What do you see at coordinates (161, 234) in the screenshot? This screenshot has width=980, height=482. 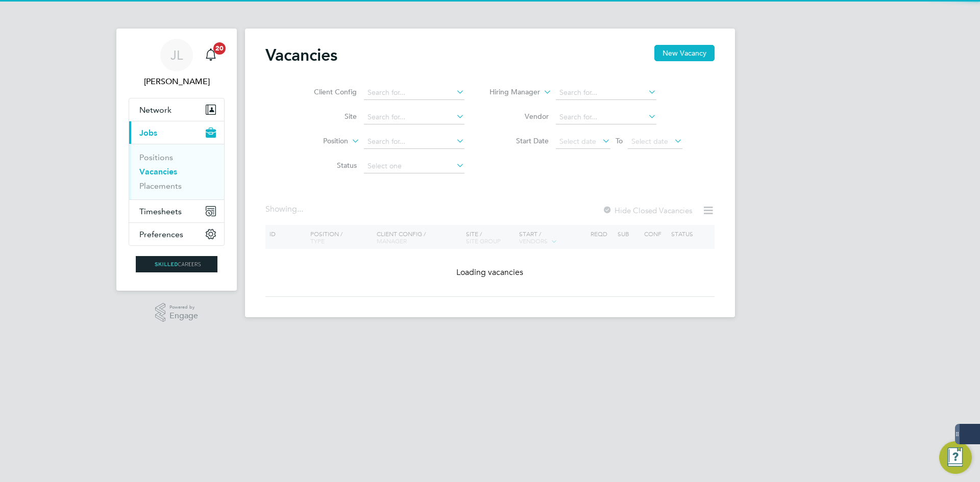 I see `span: Preferences` at bounding box center [161, 234].